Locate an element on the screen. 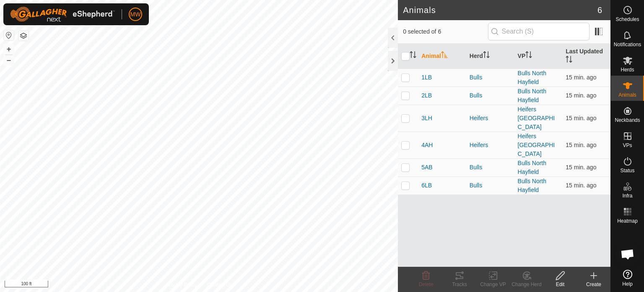 The width and height of the screenshot is (644, 292). div: Tracks is located at coordinates (460, 284).